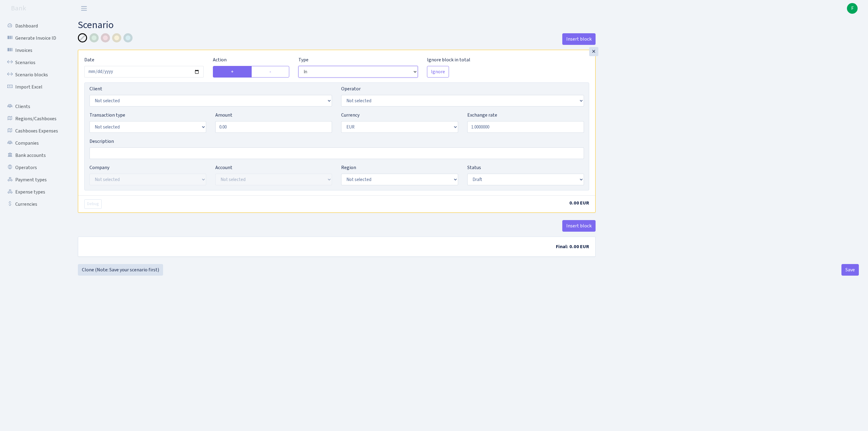 The width and height of the screenshot is (868, 431). I want to click on label: Client, so click(96, 89).